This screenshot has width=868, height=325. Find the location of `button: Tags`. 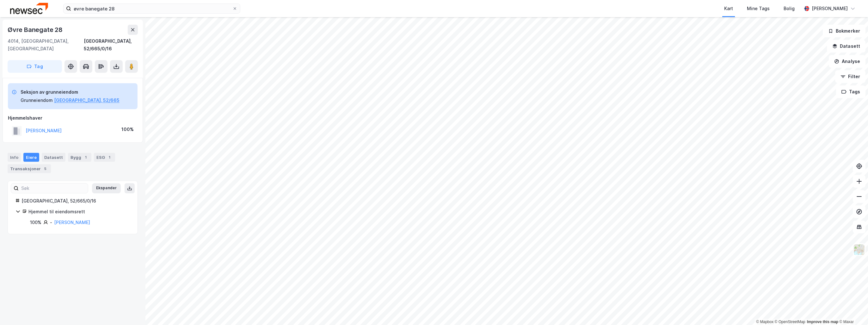

button: Tags is located at coordinates (851, 92).